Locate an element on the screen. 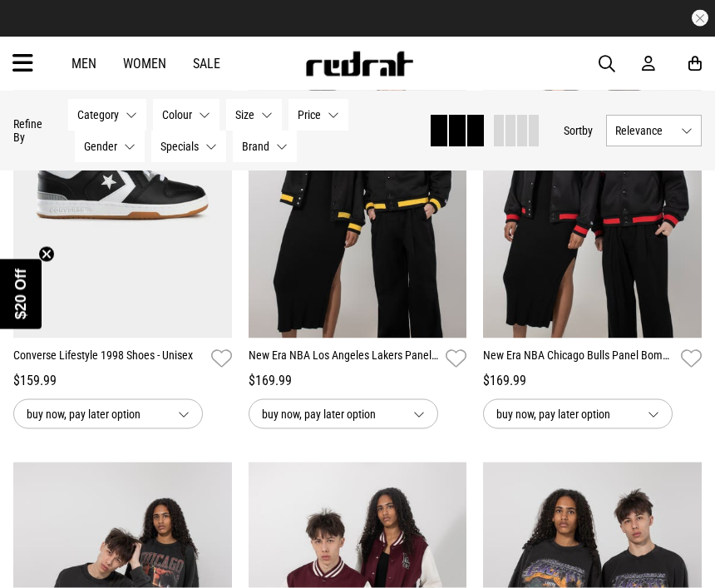 Image resolution: width=715 pixels, height=588 pixels. button: Close teaser is located at coordinates (47, 254).